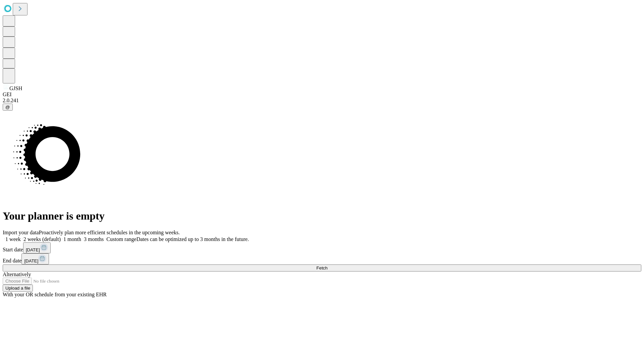  What do you see at coordinates (321, 268) in the screenshot?
I see `span: Fetch` at bounding box center [321, 268].